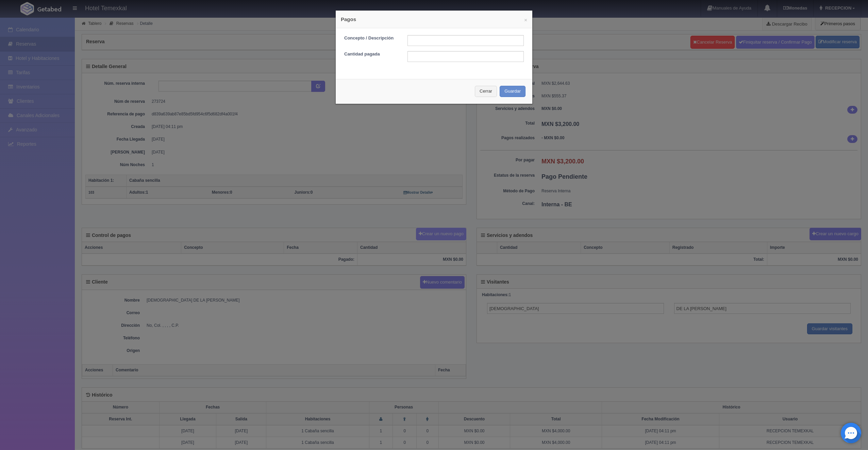 This screenshot has height=450, width=868. What do you see at coordinates (434, 19) in the screenshot?
I see `h4: Pagos` at bounding box center [434, 19].